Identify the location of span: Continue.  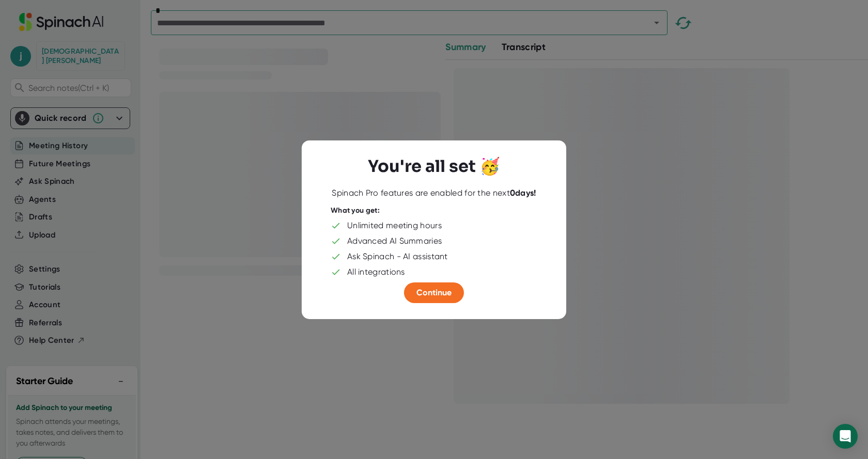
(434, 292).